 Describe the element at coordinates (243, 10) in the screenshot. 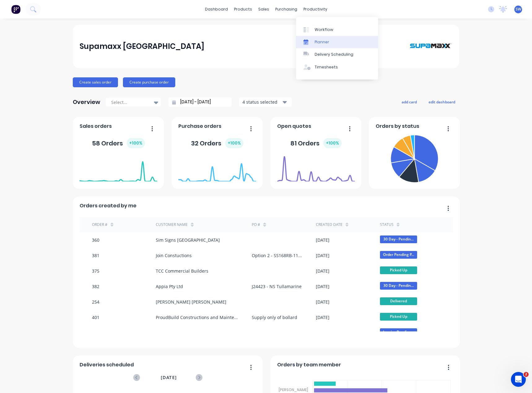

I see `div: products` at that location.